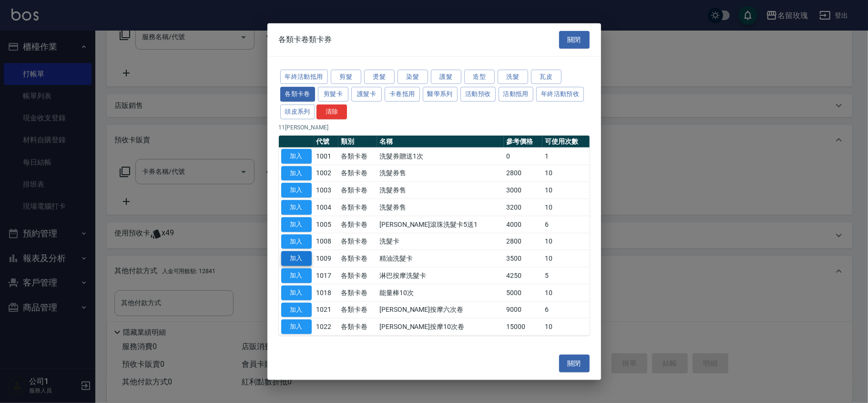 The image size is (868, 403). I want to click on td: 1022, so click(326, 327).